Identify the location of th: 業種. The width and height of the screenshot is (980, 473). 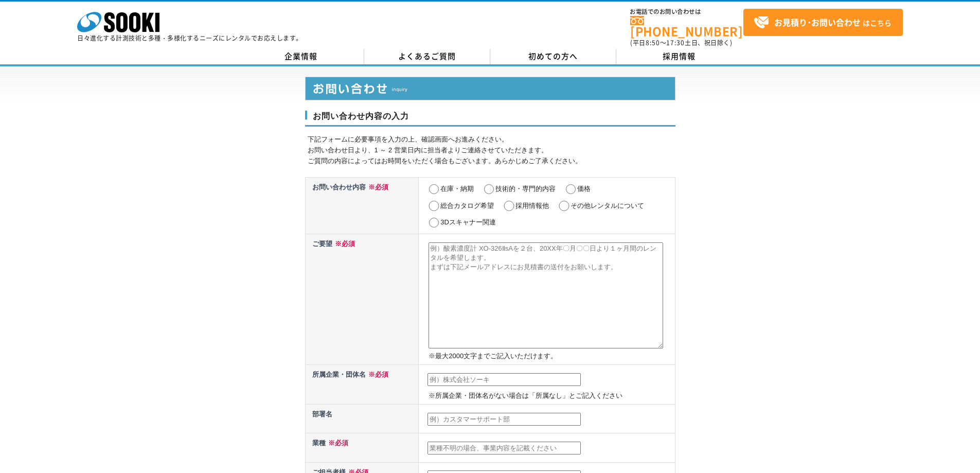
(362, 447).